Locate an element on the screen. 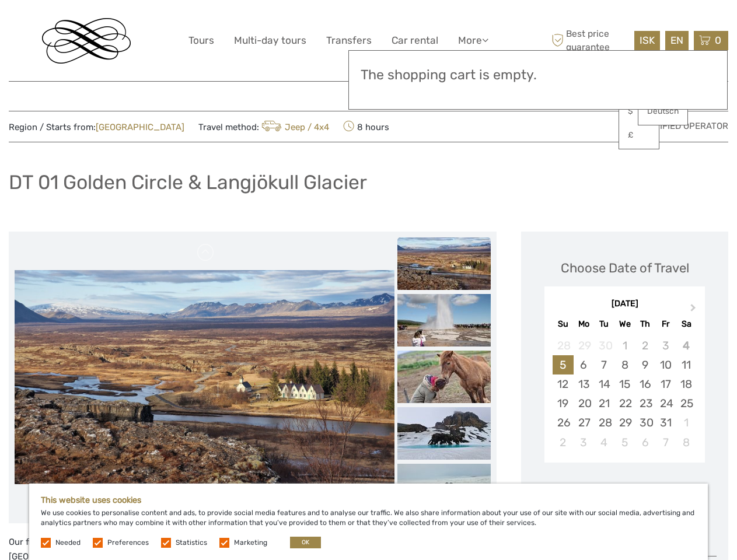 The image size is (737, 560). div: Not available Saturday, October 4th, 2025 is located at coordinates (686, 345).